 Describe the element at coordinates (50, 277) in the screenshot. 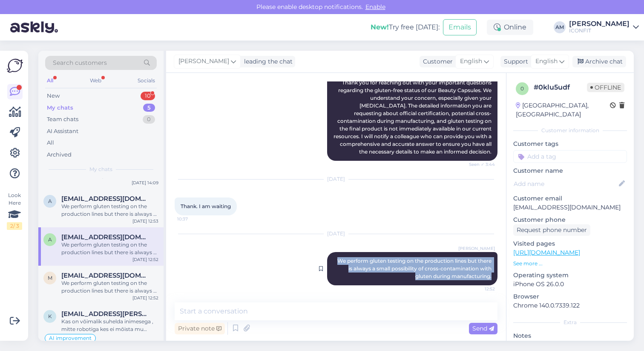

I see `span: m` at that location.